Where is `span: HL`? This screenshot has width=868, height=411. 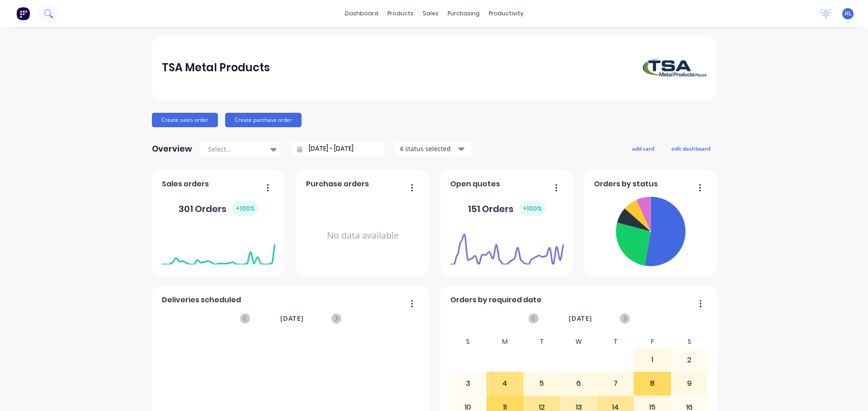
span: HL is located at coordinates (848, 14).